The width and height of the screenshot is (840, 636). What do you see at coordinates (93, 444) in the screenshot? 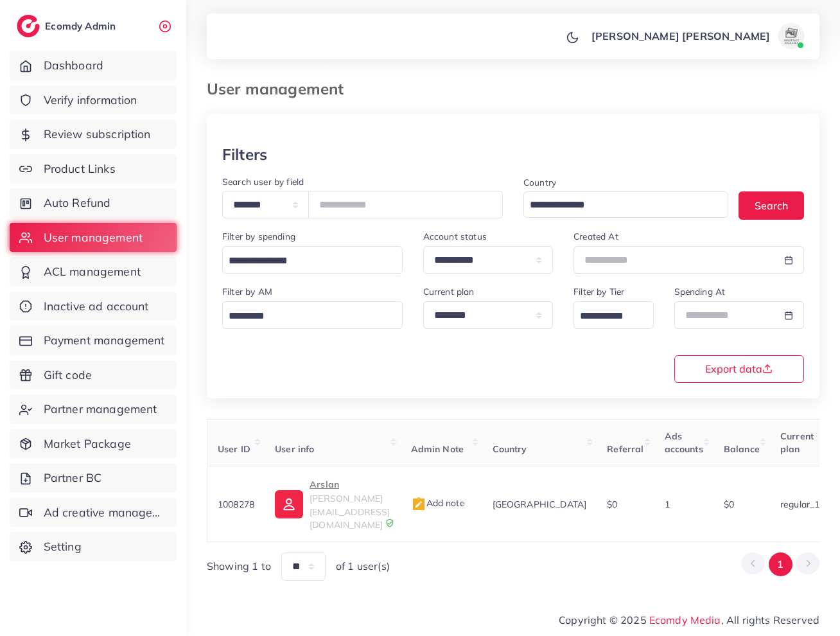
I see `a: Market Package` at bounding box center [93, 444].